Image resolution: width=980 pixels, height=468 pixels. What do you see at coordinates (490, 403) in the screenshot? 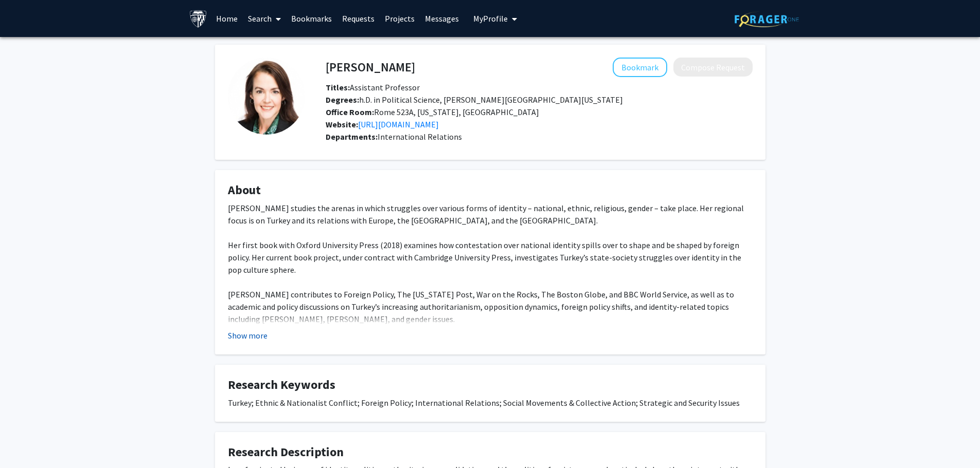
I see `div: Turkey; Ethnic & Nationalist Conflict; Foreign Policy; International Relations; Social Movements ...` at bounding box center [490, 403].